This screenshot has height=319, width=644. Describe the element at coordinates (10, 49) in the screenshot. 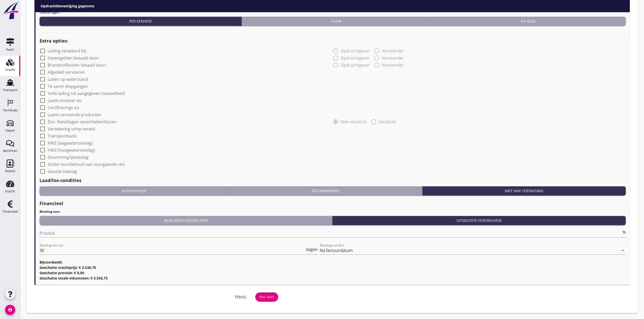

I see `div: Kaart` at that location.